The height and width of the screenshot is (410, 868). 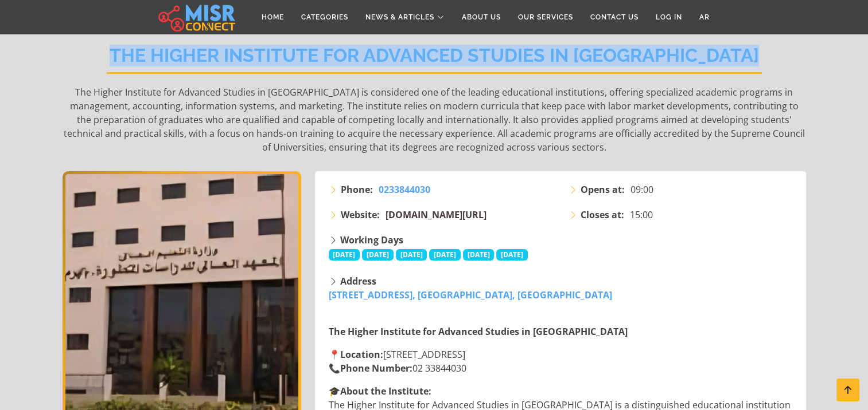 What do you see at coordinates (358, 282) in the screenshot?
I see `strong: Address` at bounding box center [358, 282].